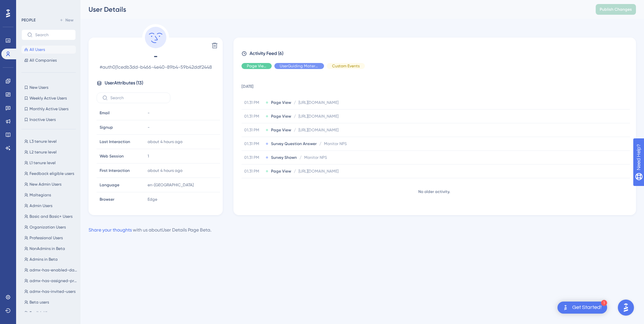 This screenshot has height=324, width=644. What do you see at coordinates (49, 98) in the screenshot?
I see `button: Weekly Active Users` at bounding box center [49, 98].